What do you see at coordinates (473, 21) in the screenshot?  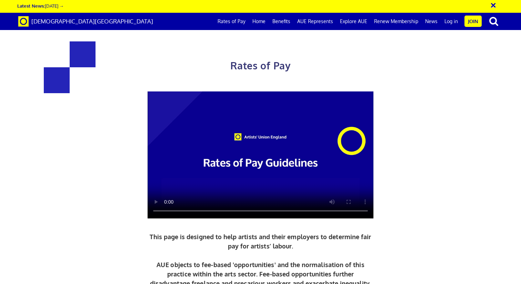 I see `a: Join` at bounding box center [473, 21].